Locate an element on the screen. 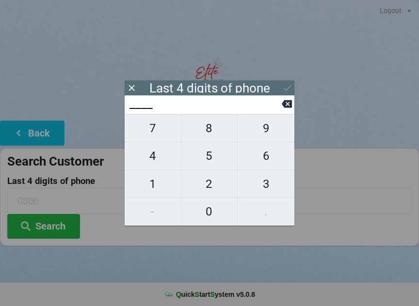  button: 1 is located at coordinates (153, 184).